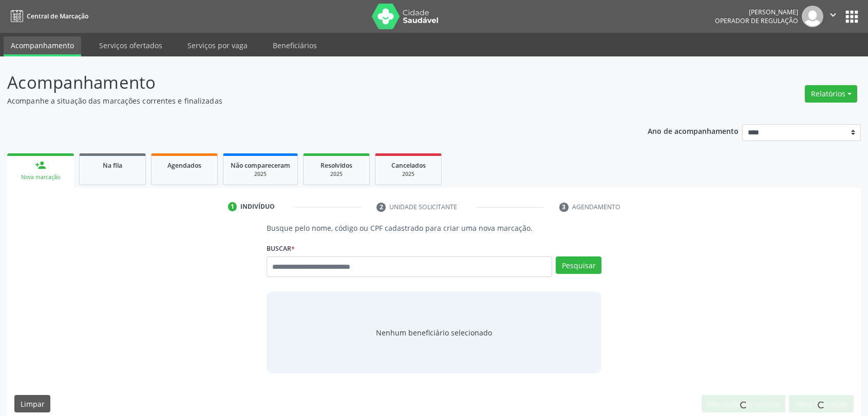  Describe the element at coordinates (130, 45) in the screenshot. I see `a: Serviços ofertados` at that location.